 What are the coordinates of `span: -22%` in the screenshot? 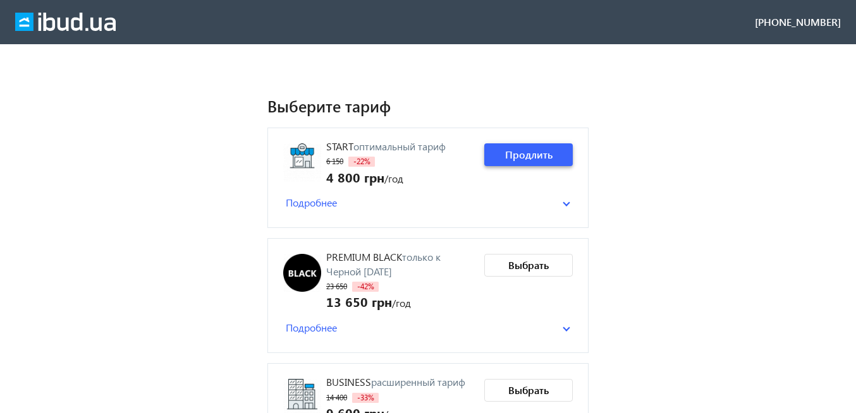 It's located at (361, 162).